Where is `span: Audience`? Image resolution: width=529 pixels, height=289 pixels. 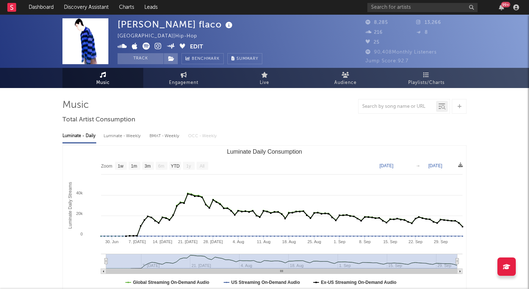 span: Audience is located at coordinates (345, 83).